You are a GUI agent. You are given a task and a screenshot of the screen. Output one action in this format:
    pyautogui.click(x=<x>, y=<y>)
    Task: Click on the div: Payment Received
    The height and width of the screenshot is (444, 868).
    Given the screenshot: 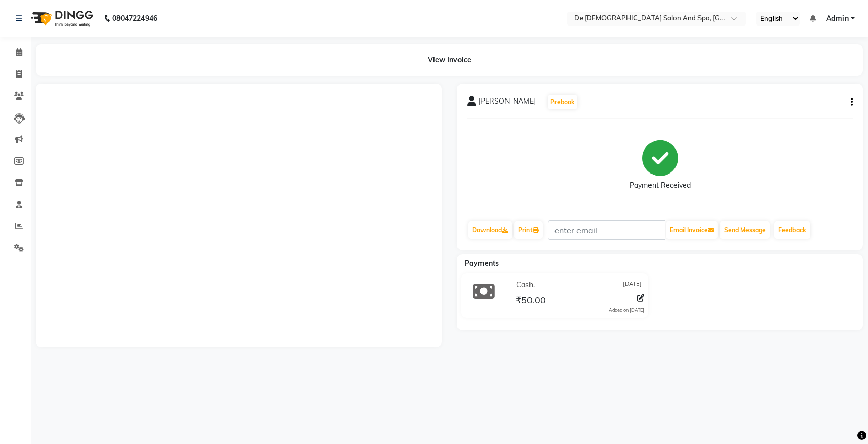 What is the action you would take?
    pyautogui.click(x=660, y=185)
    